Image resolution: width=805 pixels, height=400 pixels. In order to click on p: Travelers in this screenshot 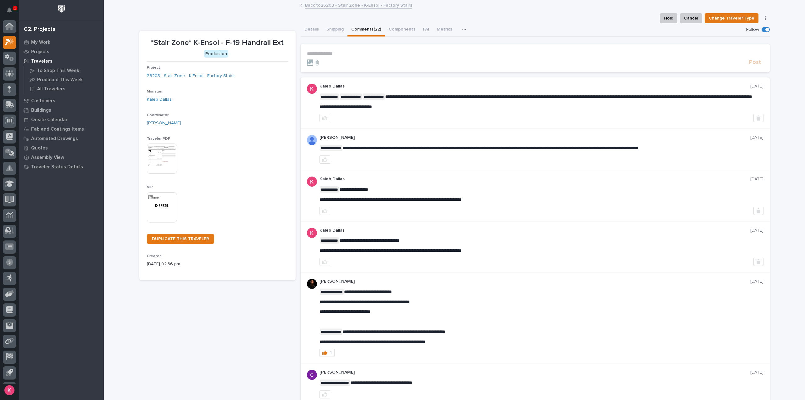, I will do `click(42, 61)`.